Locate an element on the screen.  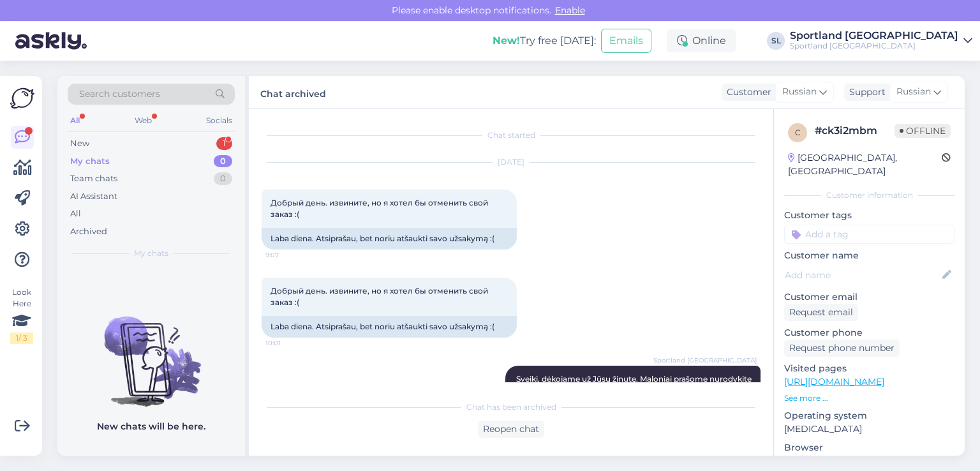
p: Browser is located at coordinates (869, 447).